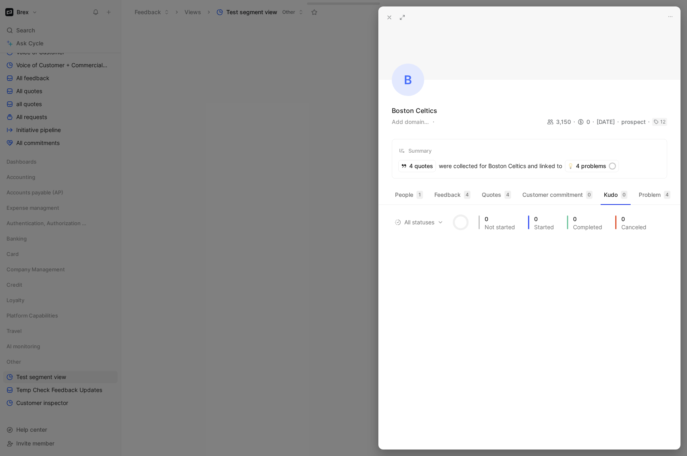 Image resolution: width=687 pixels, height=456 pixels. Describe the element at coordinates (419, 222) in the screenshot. I see `button: All statuses` at that location.